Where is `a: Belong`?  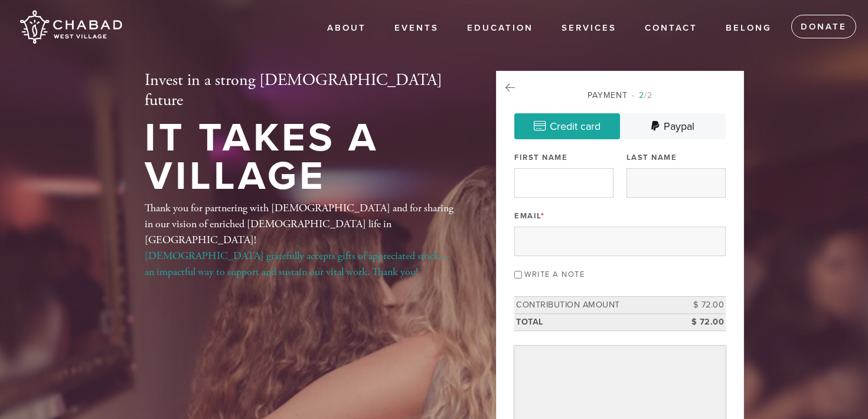
a: Belong is located at coordinates (749, 29).